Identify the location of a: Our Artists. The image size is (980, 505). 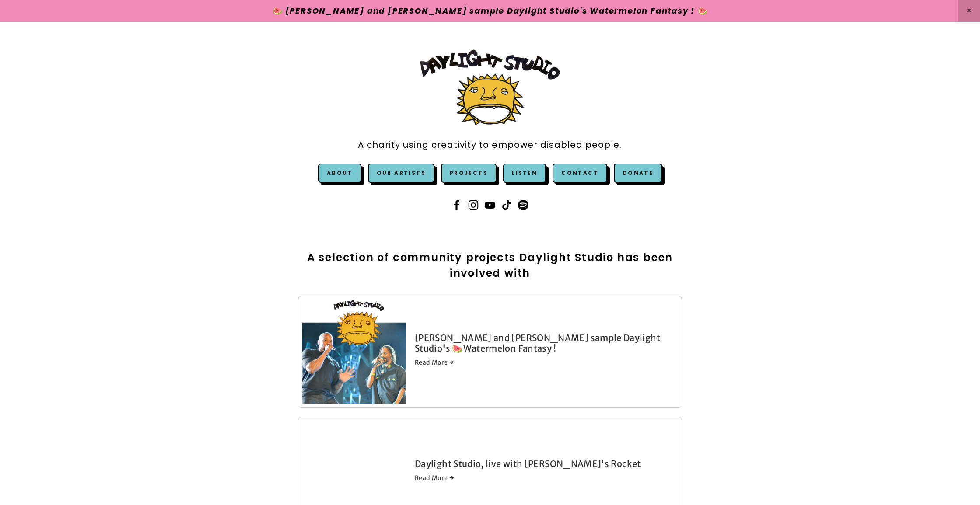
(401, 173).